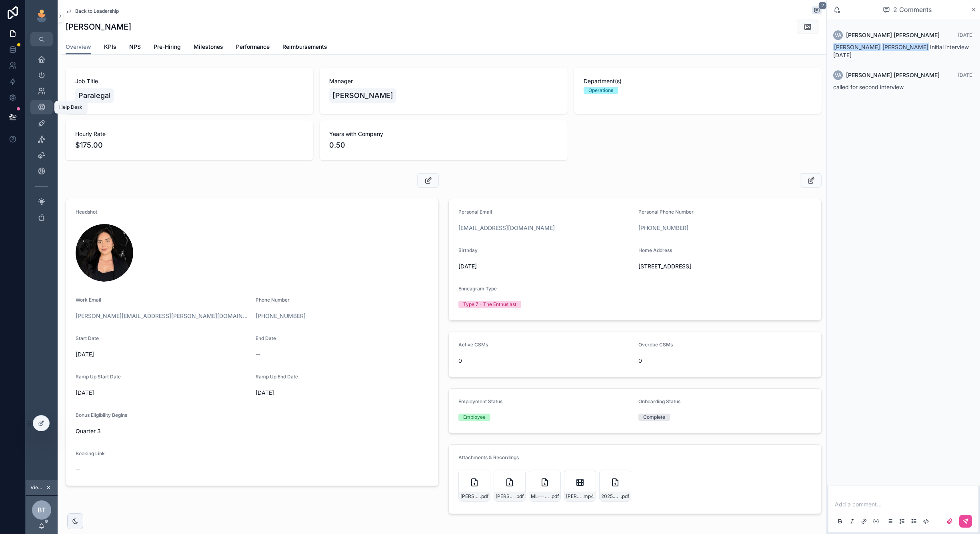 The height and width of the screenshot is (534, 980). Describe the element at coordinates (478, 288) in the screenshot. I see `span: Enneagram Type` at that location.